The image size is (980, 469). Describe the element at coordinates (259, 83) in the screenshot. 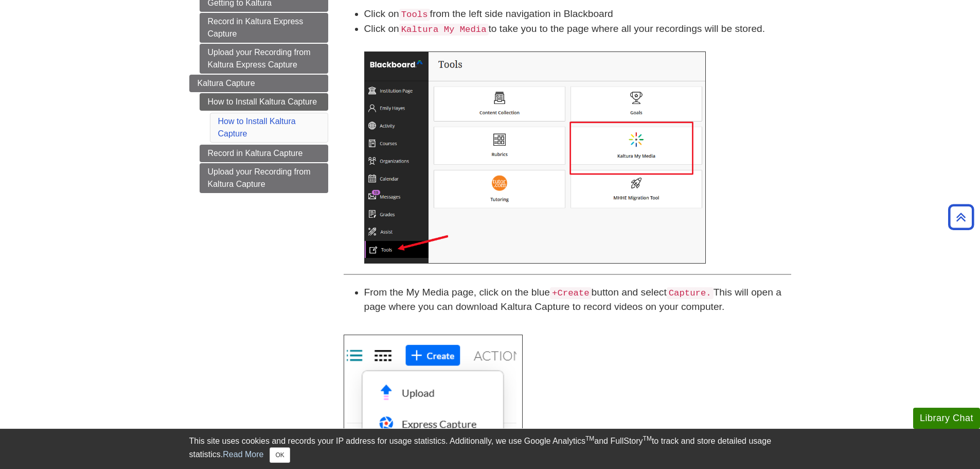

I see `a: Kaltura Capture` at that location.